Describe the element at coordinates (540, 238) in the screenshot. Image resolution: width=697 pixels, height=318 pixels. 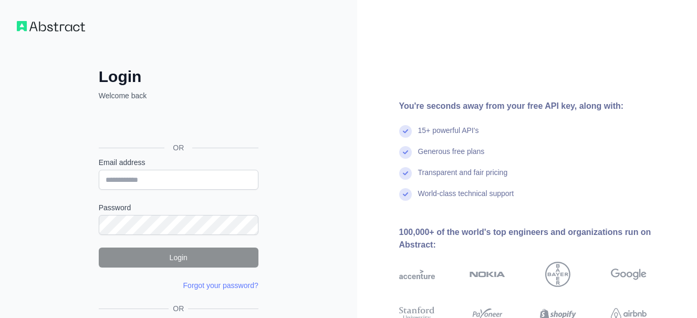
I see `div: 100,000+ of the world's top engineers and organizations run on Abstract:` at that location.